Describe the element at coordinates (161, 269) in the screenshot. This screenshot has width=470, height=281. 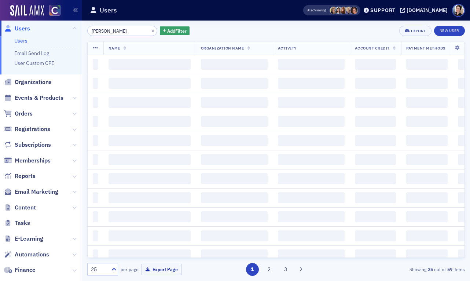
I see `button: Export Page` at that location.